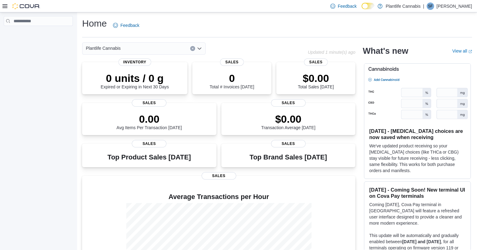  I want to click on h2: What's new, so click(385, 51).